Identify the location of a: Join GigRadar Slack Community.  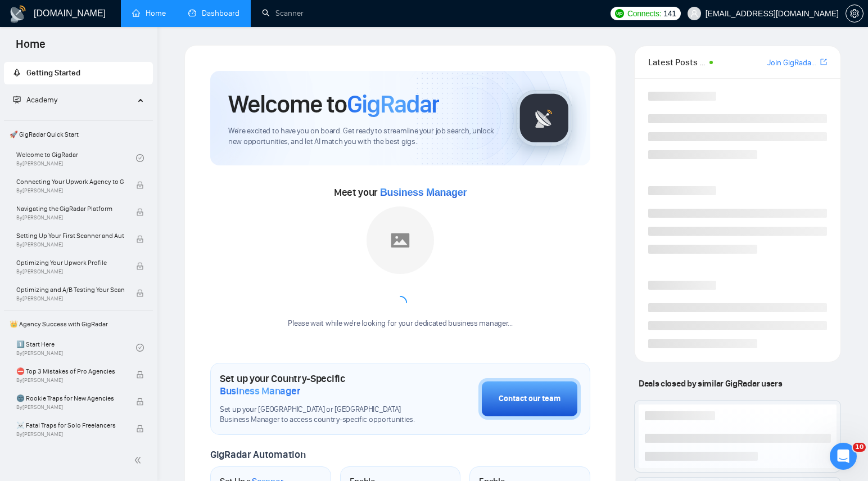
(793, 63).